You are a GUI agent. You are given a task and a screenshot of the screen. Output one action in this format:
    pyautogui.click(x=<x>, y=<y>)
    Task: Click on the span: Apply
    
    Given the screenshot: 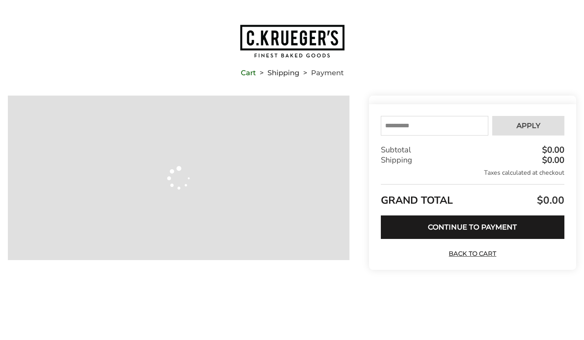 What is the action you would take?
    pyautogui.click(x=528, y=126)
    